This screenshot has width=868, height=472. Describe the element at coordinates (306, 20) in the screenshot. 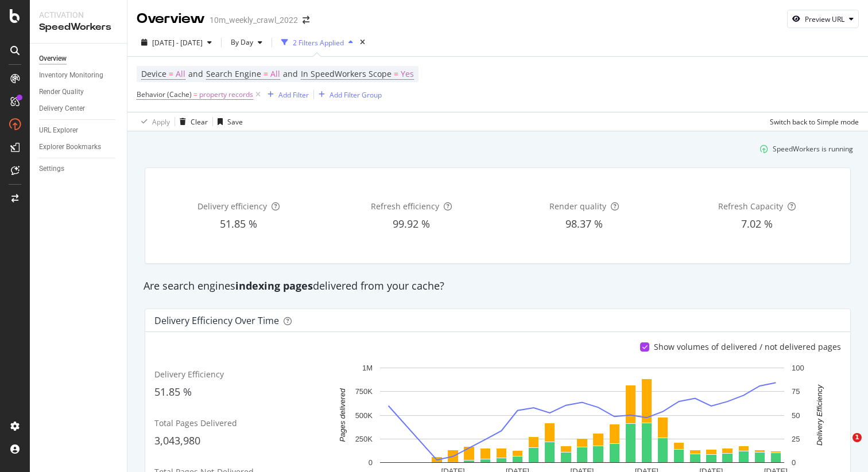

I see `div: arrow-right-arrow-left` at that location.